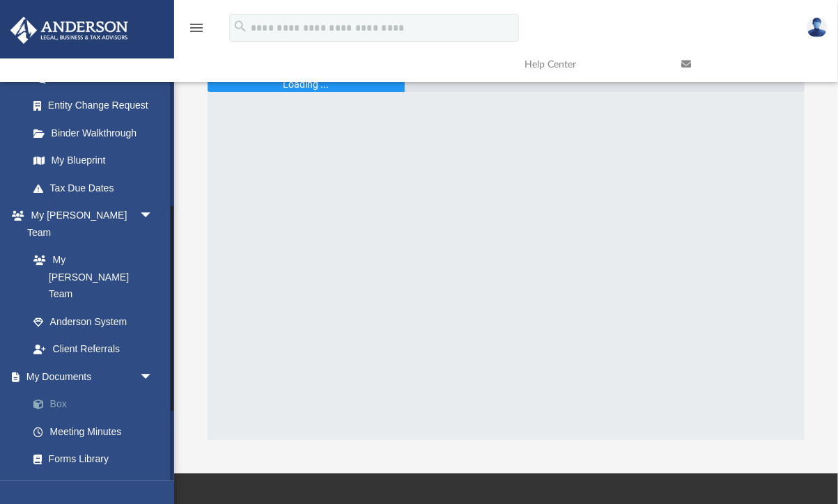 The width and height of the screenshot is (838, 504). I want to click on a: My Blueprint, so click(93, 161).